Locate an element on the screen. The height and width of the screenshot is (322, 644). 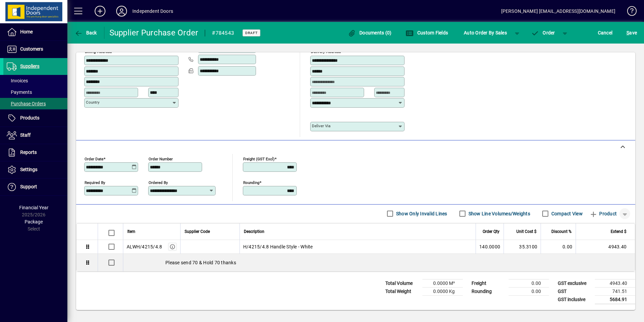
span: Financial Year is located at coordinates (33, 208).